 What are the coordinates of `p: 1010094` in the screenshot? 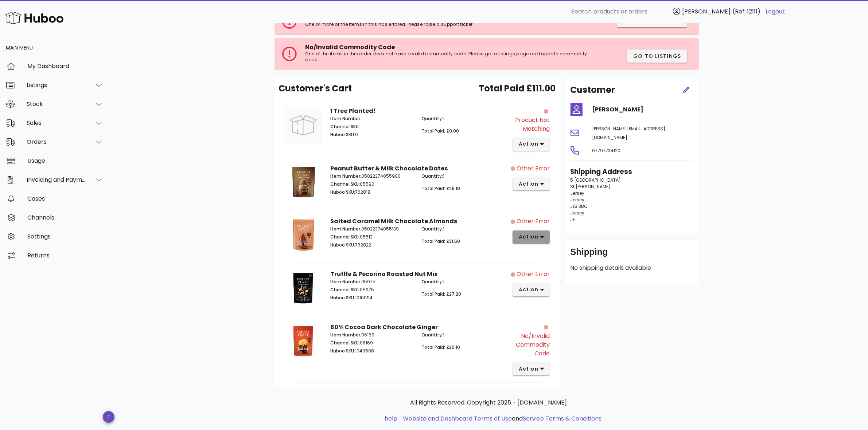 It's located at (371, 298).